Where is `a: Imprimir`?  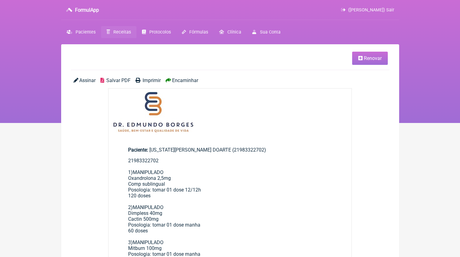 a: Imprimir is located at coordinates (148, 80).